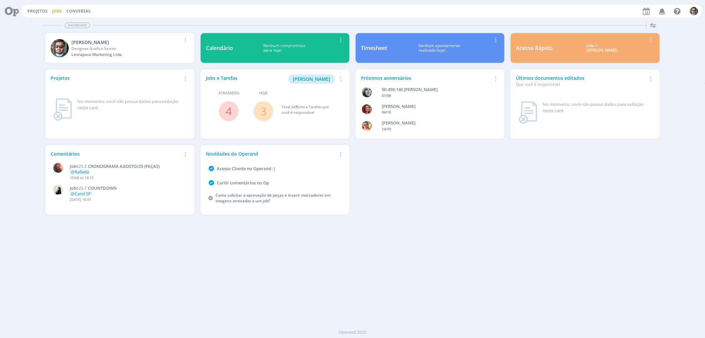 This screenshot has height=338, width=705. What do you see at coordinates (81, 166) in the screenshot?
I see `span: 625.3` at bounding box center [81, 166].